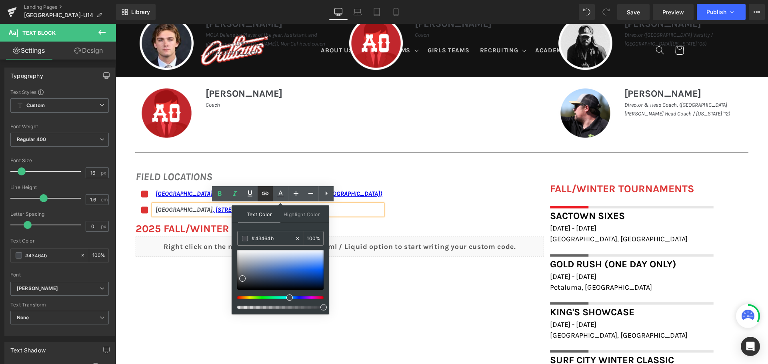 Image resolution: width=768 pixels, height=364 pixels. What do you see at coordinates (496, 336) in the screenshot?
I see `span: Surf City Winter Classic` at bounding box center [496, 336].